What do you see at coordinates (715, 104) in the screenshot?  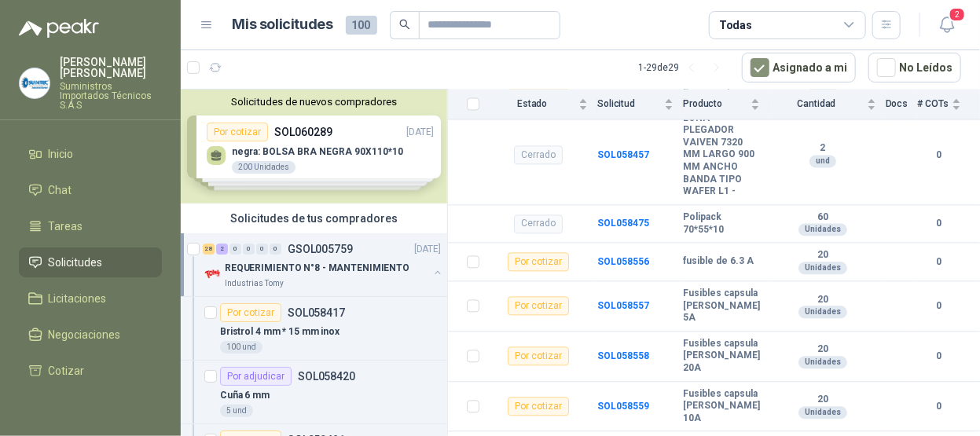 I see `span: Producto` at bounding box center [715, 104].